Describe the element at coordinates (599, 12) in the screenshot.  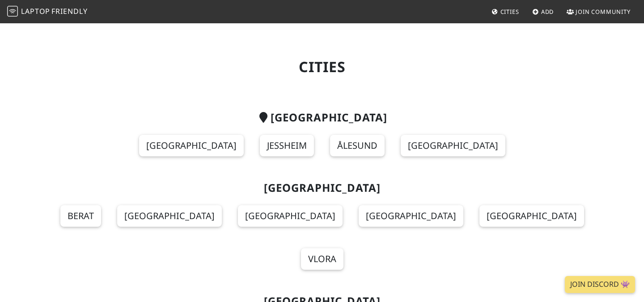
I see `a: Join Community` at that location.